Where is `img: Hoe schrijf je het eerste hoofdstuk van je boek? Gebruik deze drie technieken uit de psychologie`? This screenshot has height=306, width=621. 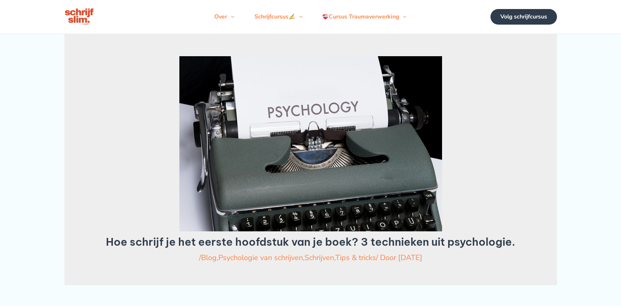 img: Hoe schrijf je het eerste hoofdstuk van je boek? Gebruik deze drie technieken uit de psychologie is located at coordinates (311, 144).